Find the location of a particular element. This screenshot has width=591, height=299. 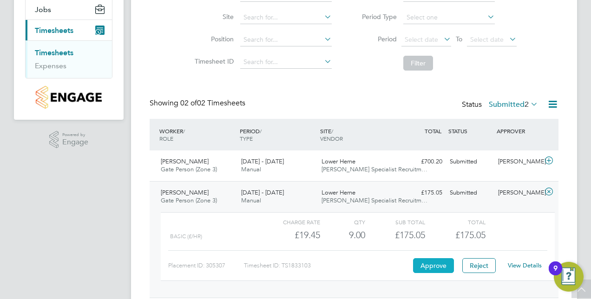

img: countryside-properties-logo-retina.png is located at coordinates (68, 97).